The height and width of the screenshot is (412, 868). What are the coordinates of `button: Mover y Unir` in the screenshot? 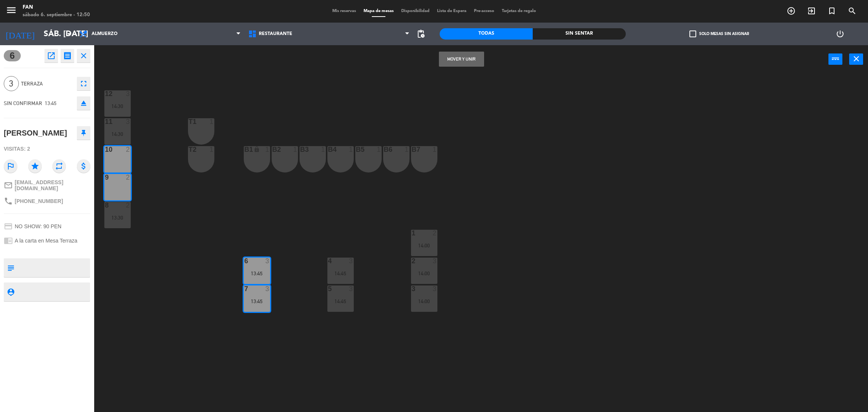 It's located at (461, 59).